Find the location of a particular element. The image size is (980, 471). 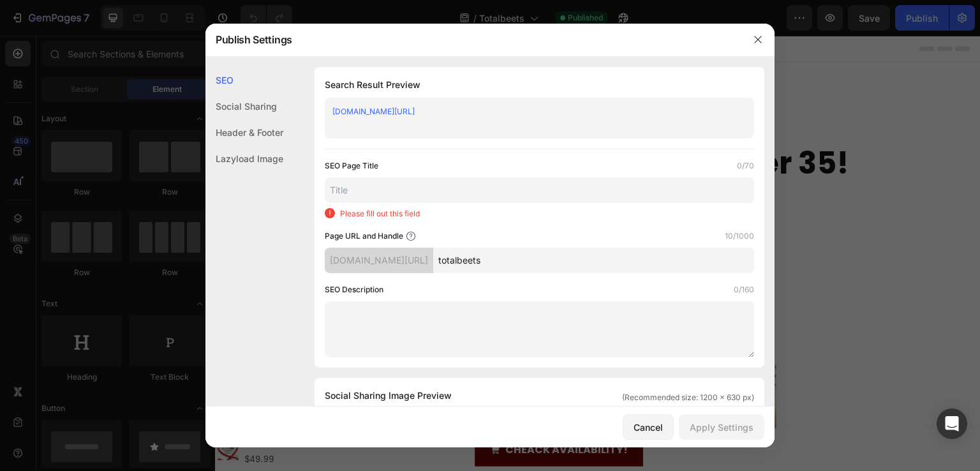

p: CHEACK AVAILABILITY! is located at coordinates (351, 415).